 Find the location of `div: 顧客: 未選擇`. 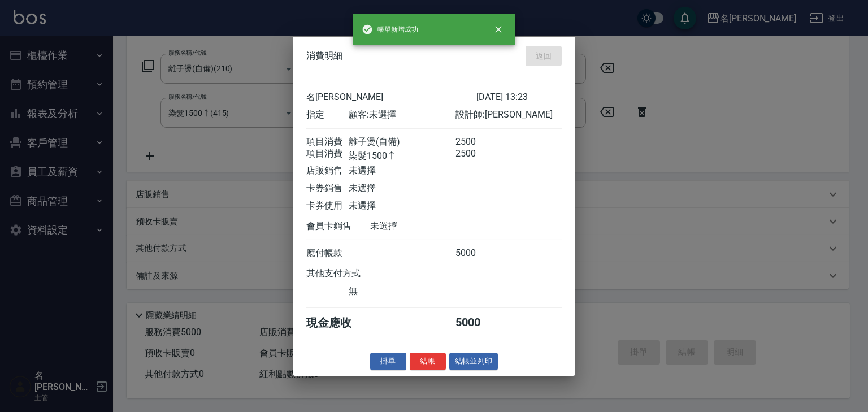

div: 顧客: 未選擇 is located at coordinates (402, 115).